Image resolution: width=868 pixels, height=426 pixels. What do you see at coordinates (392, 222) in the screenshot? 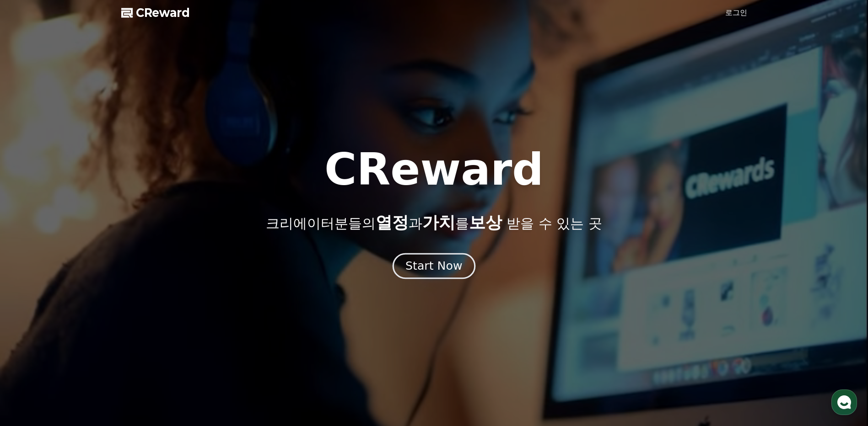
I see `span: 열정` at bounding box center [392, 222].